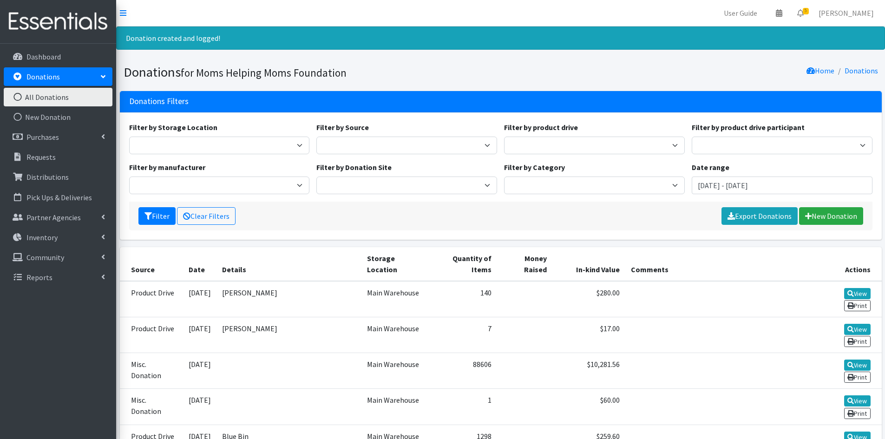  Describe the element at coordinates (43, 137) in the screenshot. I see `p: Purchases` at that location.